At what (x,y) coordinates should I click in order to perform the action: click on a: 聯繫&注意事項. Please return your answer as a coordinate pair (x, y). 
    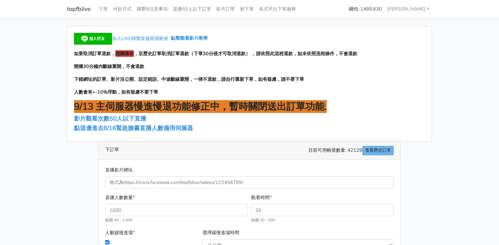
    Looking at the image, I should click on (152, 9).